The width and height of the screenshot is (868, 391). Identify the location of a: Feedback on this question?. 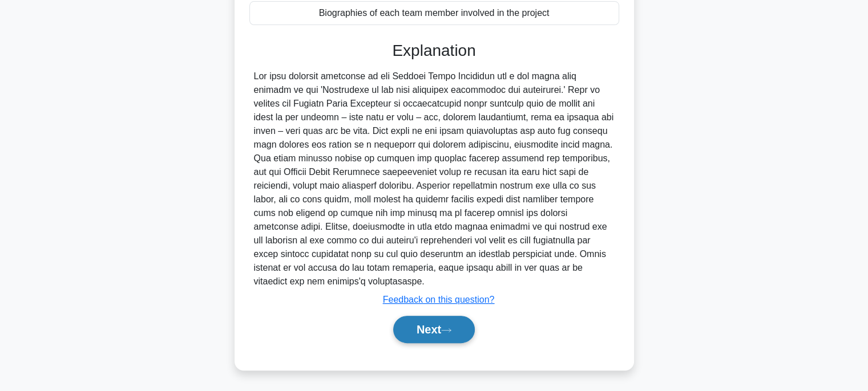
(439, 299).